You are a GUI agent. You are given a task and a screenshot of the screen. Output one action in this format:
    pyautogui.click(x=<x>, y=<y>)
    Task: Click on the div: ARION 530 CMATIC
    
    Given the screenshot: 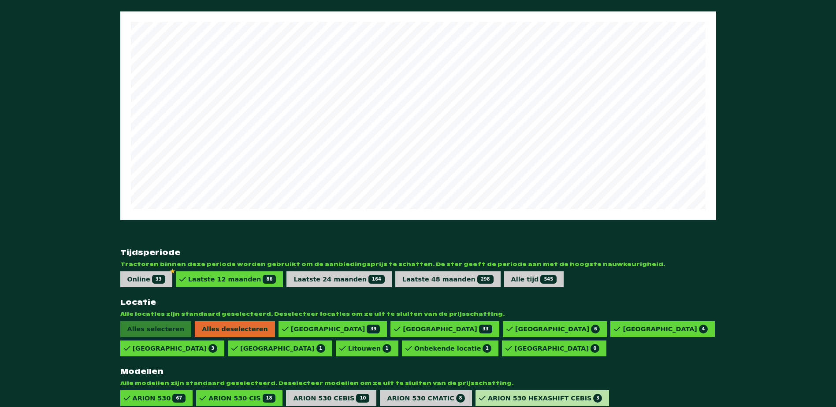 What is the action you would take?
    pyautogui.click(x=426, y=398)
    